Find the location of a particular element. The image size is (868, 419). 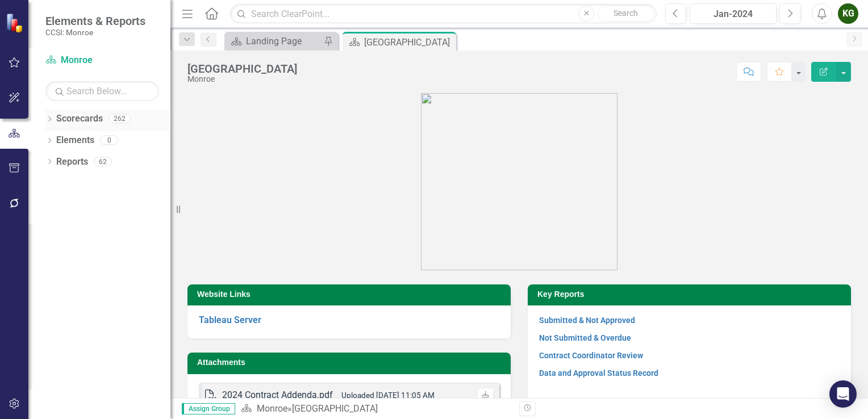

a: Reports is located at coordinates (72, 162).